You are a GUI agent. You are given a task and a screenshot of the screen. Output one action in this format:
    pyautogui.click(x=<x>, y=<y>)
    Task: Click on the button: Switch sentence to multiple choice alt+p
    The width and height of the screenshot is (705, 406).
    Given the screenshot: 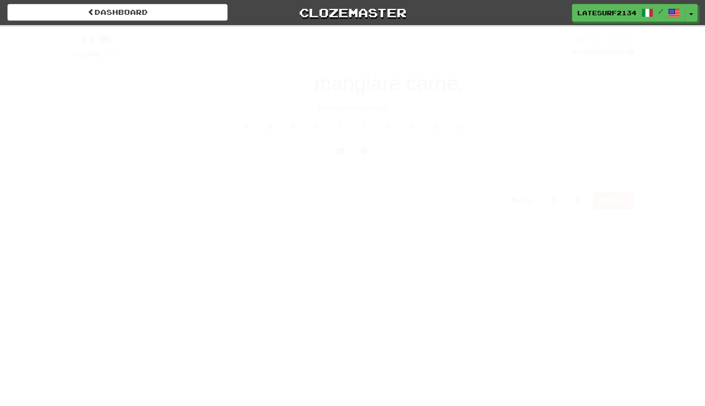 What is the action you would take?
    pyautogui.click(x=341, y=151)
    